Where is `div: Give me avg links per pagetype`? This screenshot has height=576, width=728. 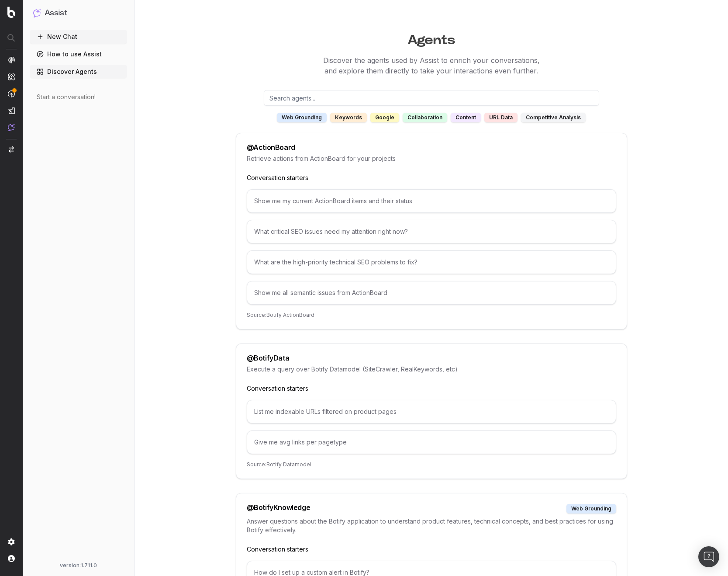
div: Give me avg links per pagetype is located at coordinates (432, 442).